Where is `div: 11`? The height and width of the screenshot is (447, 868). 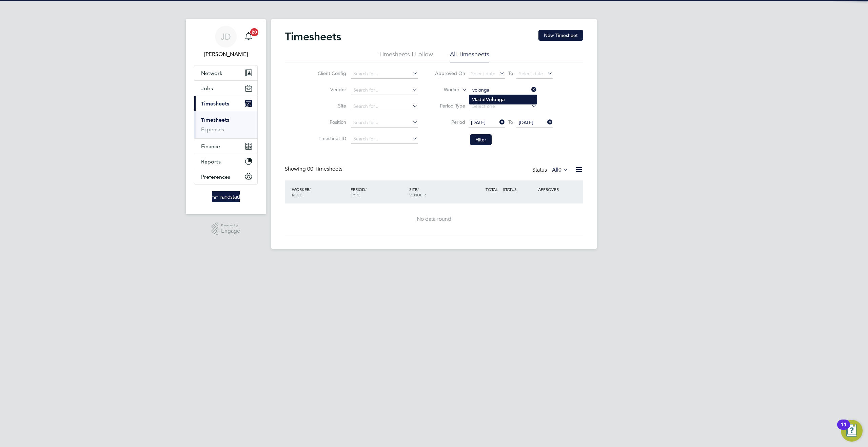
div: 11 is located at coordinates (844, 429).